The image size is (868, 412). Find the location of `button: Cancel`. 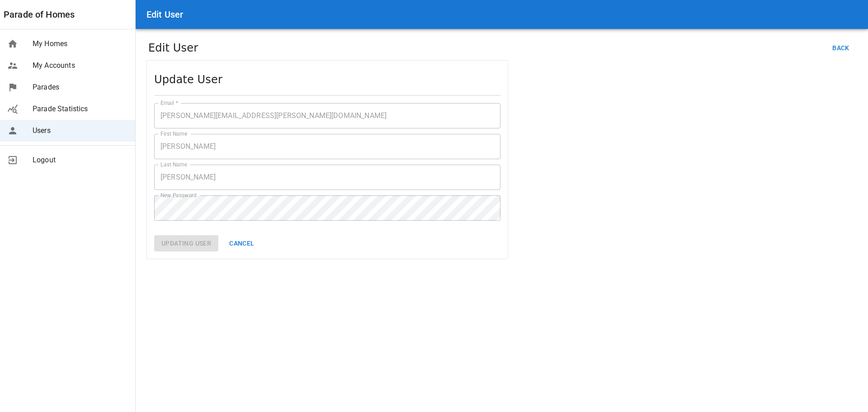

button: Cancel is located at coordinates (241, 243).